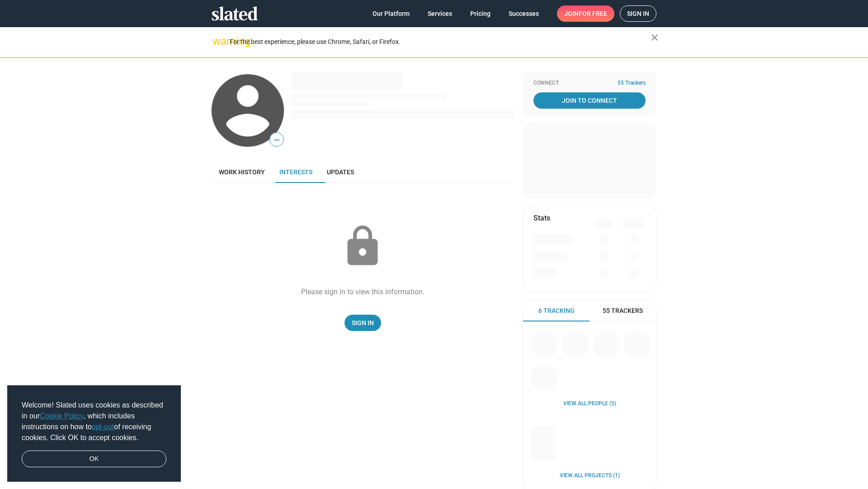 The height and width of the screenshot is (489, 868). What do you see at coordinates (586, 13) in the screenshot?
I see `span: Join` at bounding box center [586, 13].